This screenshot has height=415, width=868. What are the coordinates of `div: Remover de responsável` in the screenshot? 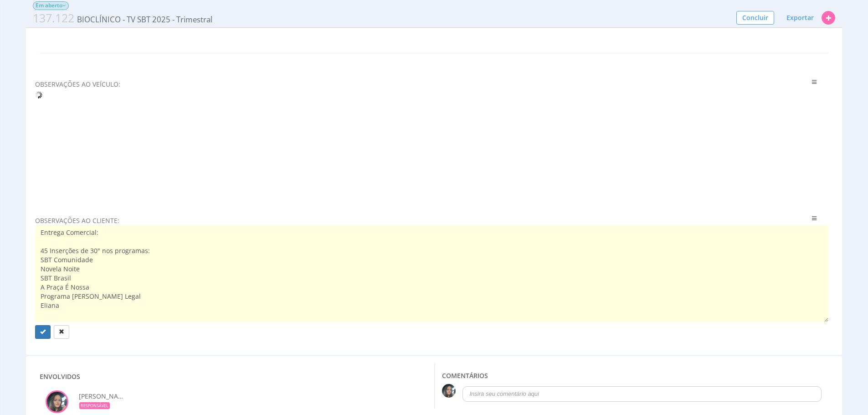 It's located at (57, 402).